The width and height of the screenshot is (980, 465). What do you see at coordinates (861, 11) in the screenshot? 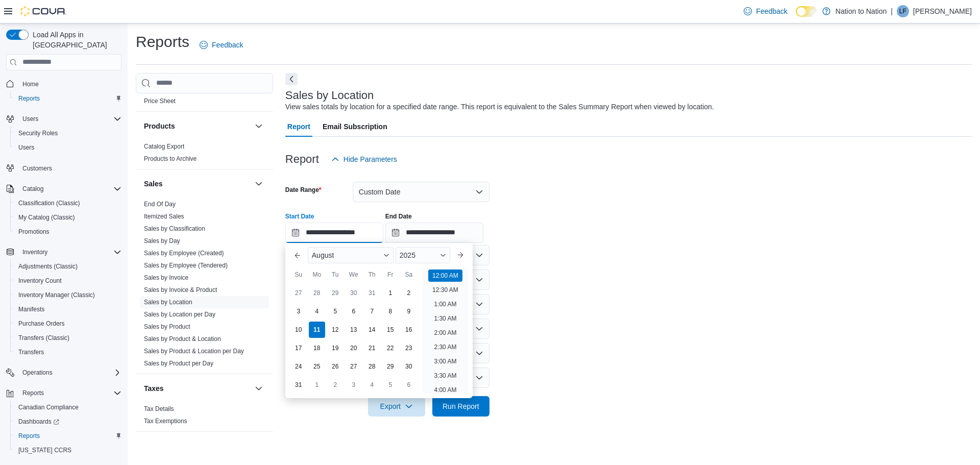
I see `p: Nation to Nation` at bounding box center [861, 11].